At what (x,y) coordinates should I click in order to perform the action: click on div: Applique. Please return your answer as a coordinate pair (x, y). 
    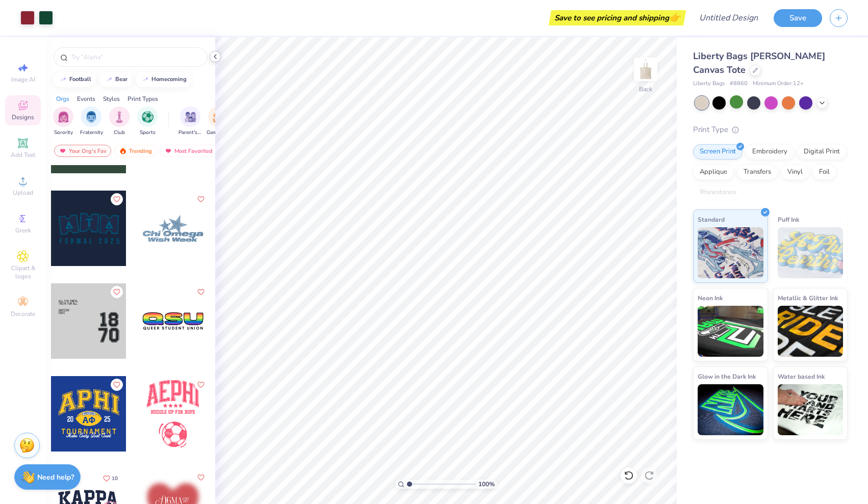
    Looking at the image, I should click on (713, 172).